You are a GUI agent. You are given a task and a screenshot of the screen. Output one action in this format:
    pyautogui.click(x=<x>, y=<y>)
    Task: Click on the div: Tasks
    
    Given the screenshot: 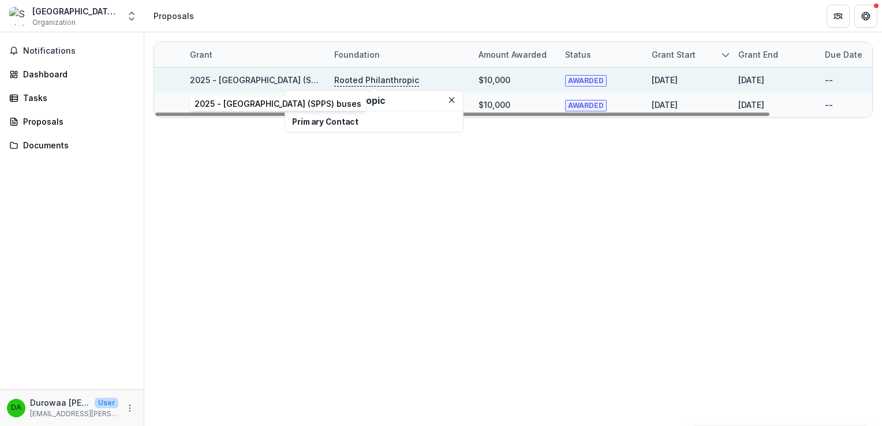 What is the action you would take?
    pyautogui.click(x=76, y=98)
    